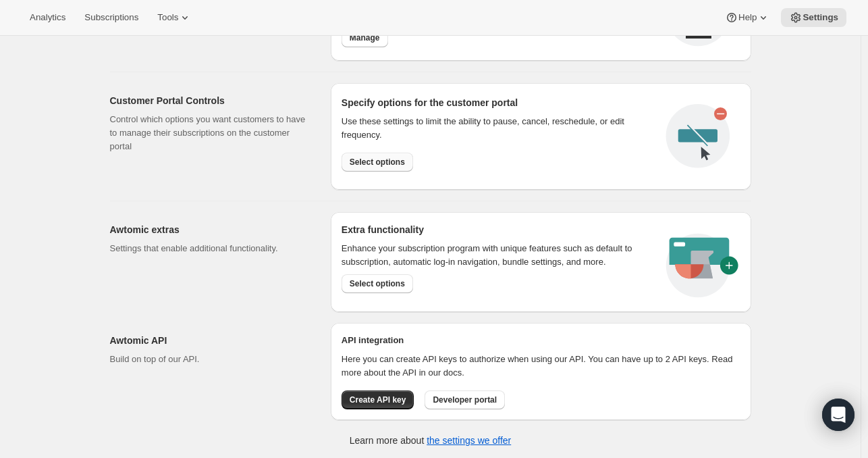 This screenshot has height=458, width=868. Describe the element at coordinates (364, 38) in the screenshot. I see `span: Manage` at that location.